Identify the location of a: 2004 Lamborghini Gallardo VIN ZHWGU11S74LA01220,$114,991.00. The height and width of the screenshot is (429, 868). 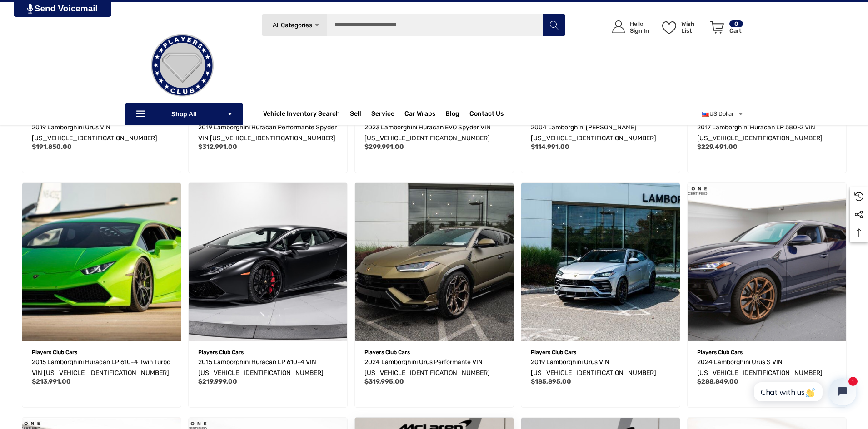
(601, 133).